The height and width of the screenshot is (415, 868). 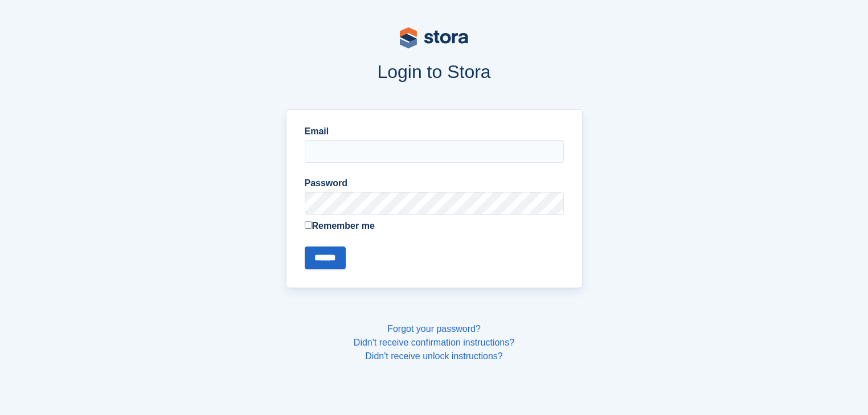 I want to click on label: Remember me, so click(x=434, y=226).